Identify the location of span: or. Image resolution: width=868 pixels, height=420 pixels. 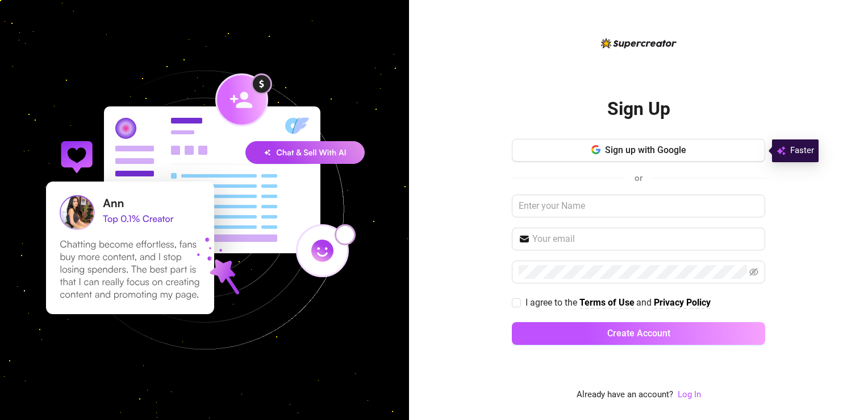
(638, 178).